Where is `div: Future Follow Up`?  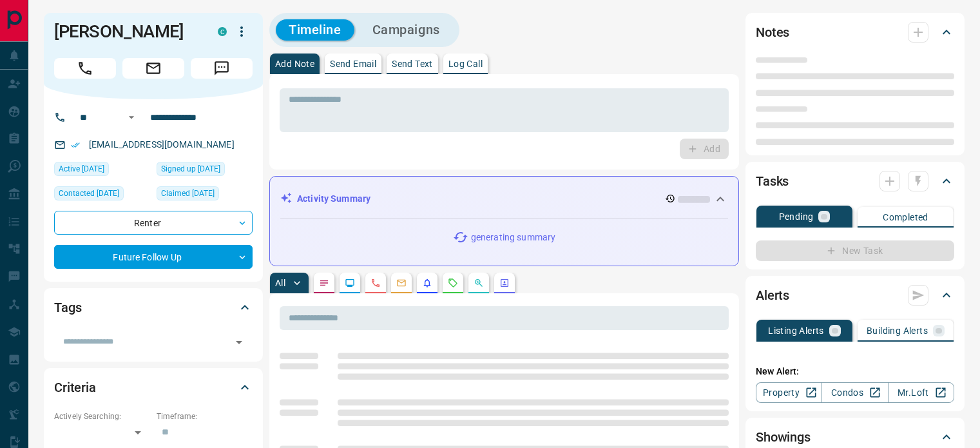
div: Future Follow Up is located at coordinates (153, 257).